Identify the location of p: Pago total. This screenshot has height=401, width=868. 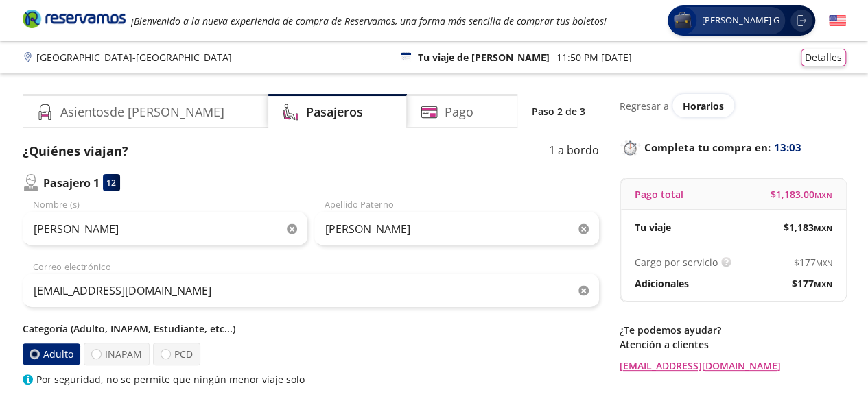
(659, 194).